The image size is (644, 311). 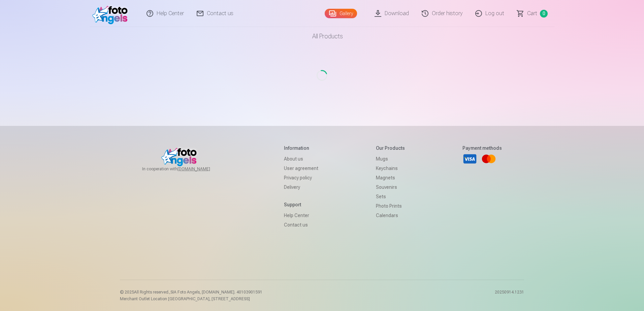 What do you see at coordinates (482, 148) in the screenshot?
I see `h5: Payment methods` at bounding box center [482, 148].